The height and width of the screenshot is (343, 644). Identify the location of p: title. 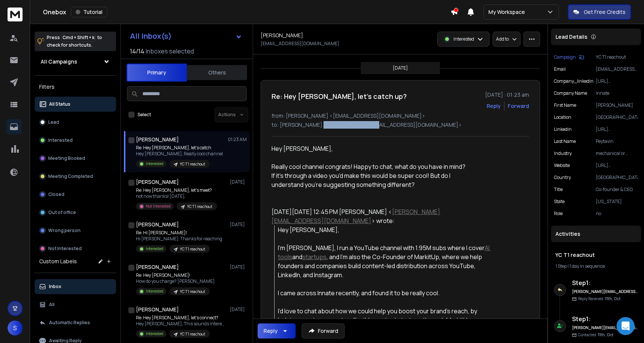
(558, 190).